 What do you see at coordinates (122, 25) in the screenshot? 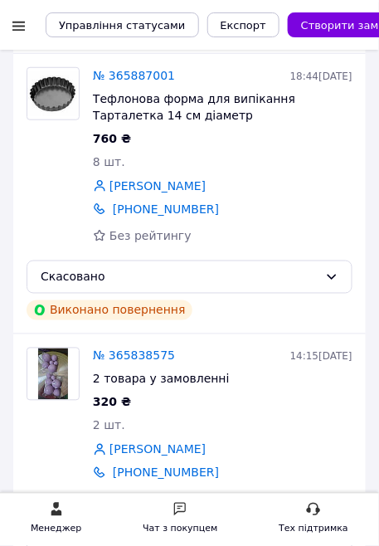
I see `span: Управління статусами` at bounding box center [122, 25].